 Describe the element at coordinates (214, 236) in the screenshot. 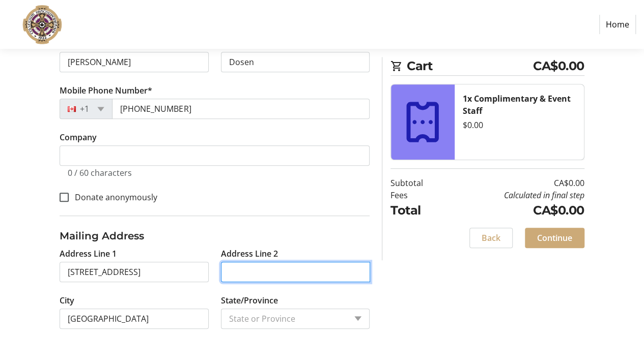

I see `h3: Mailing Address` at that location.